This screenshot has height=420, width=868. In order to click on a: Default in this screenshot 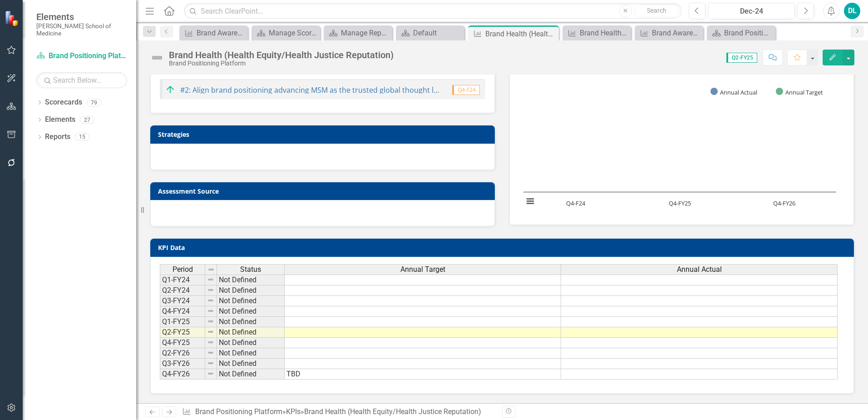, I will do `click(430, 33)`.